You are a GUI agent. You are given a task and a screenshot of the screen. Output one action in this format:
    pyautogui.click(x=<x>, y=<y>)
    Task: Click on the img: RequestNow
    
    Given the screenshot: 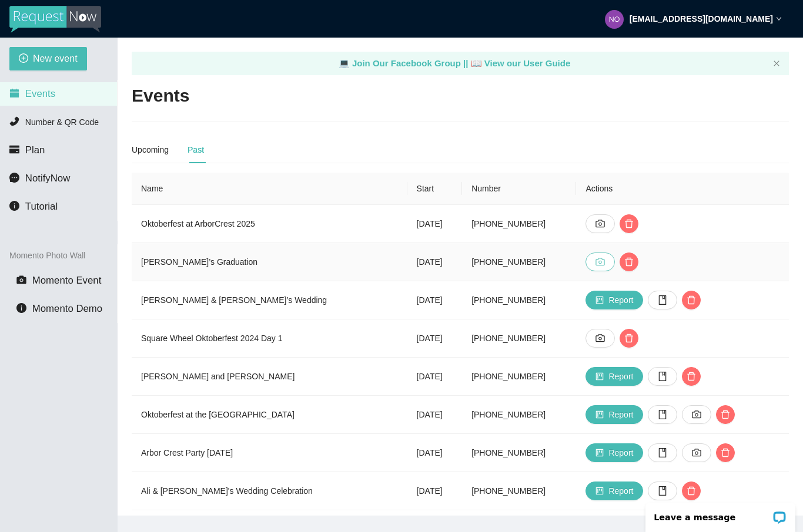 What is the action you would take?
    pyautogui.click(x=56, y=19)
    